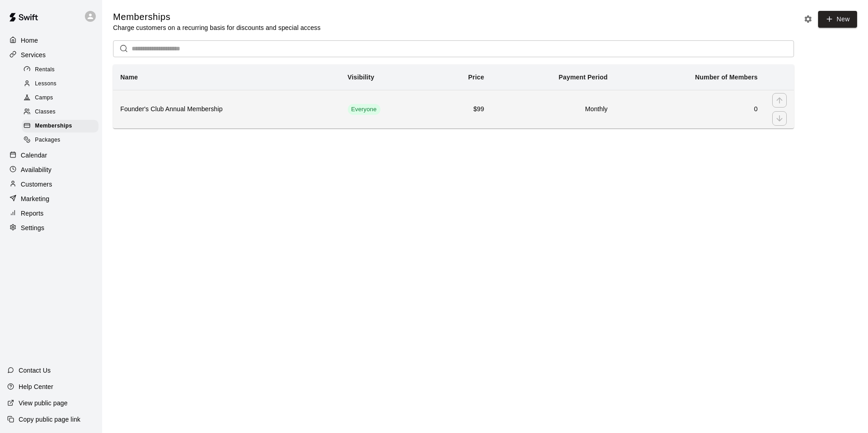 Image resolution: width=868 pixels, height=433 pixels. What do you see at coordinates (583, 78) in the screenshot?
I see `b: Payment Period` at bounding box center [583, 78].